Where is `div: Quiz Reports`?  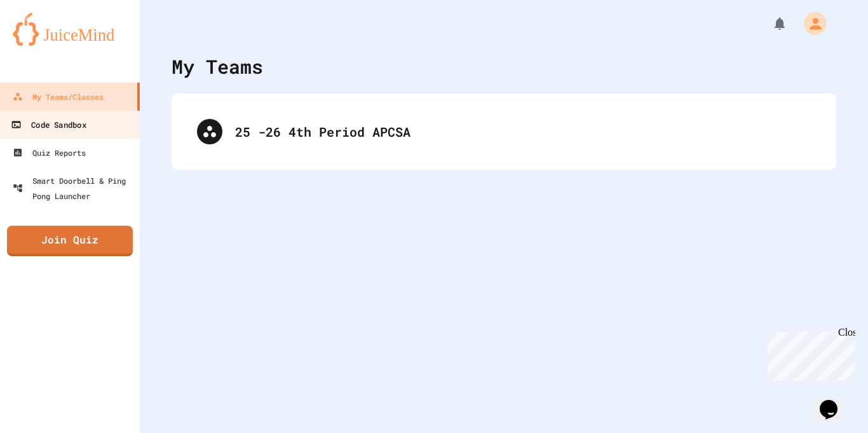
div: Quiz Reports is located at coordinates (49, 152).